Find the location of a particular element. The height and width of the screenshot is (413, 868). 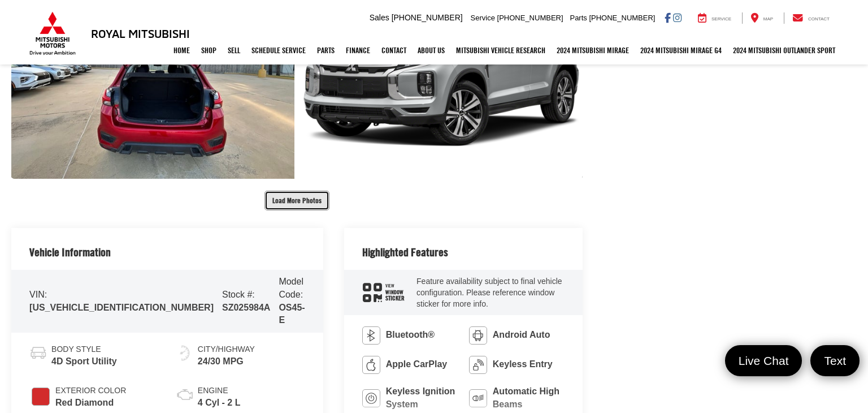

img: Apple CarPlay is located at coordinates (371, 364).